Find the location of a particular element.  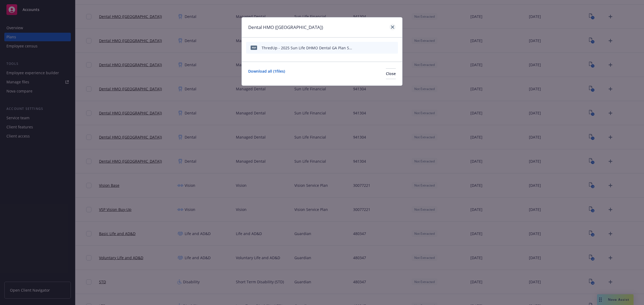

button: download file is located at coordinates (376, 48).